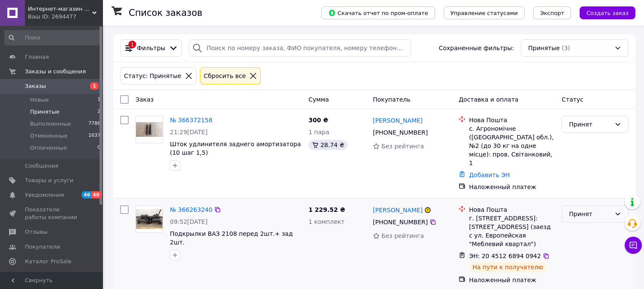  Describe the element at coordinates (225, 76) in the screenshot. I see `div: Сбросить все` at that location.